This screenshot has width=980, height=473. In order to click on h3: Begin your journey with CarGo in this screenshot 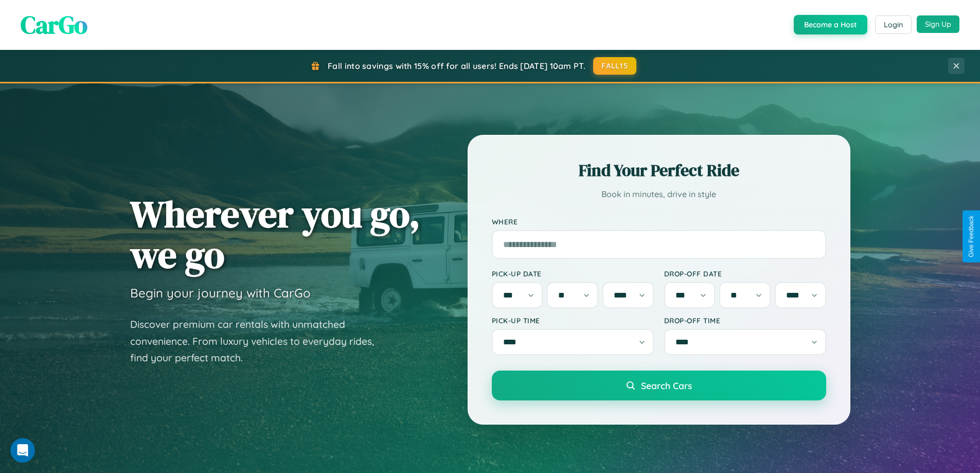, I will do `click(220, 293)`.